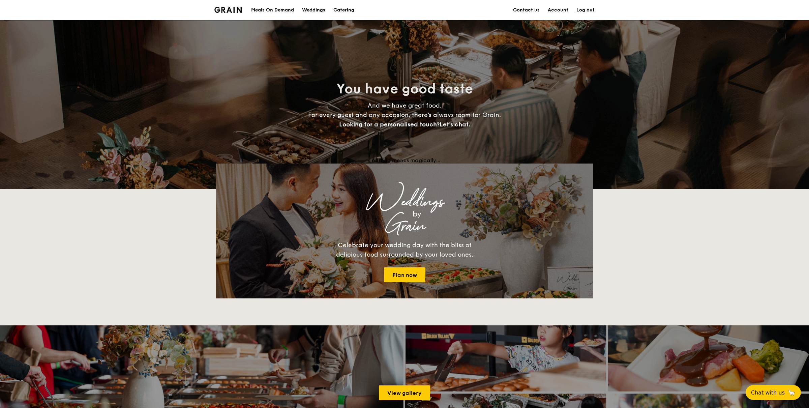 Image resolution: width=809 pixels, height=408 pixels. I want to click on div: Loading menus magically..., so click(404, 160).